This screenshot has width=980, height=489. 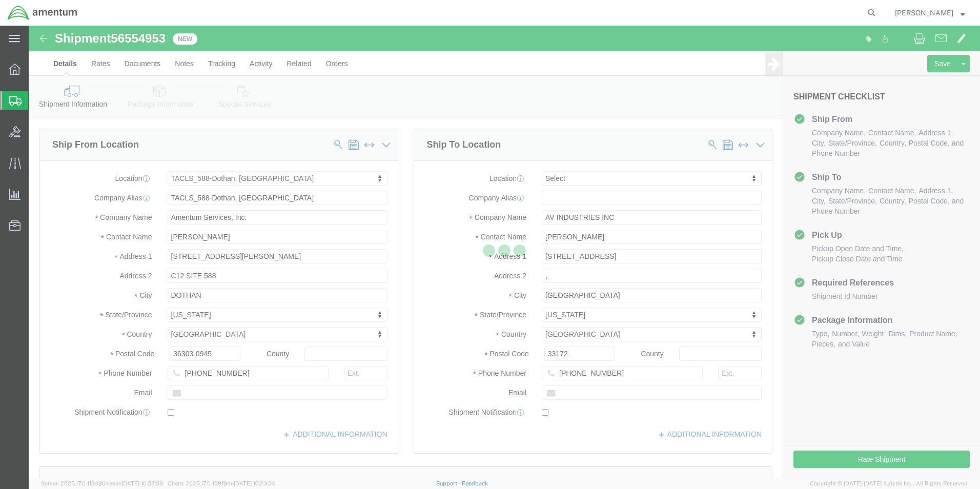 I want to click on a: Feedback, so click(x=474, y=484).